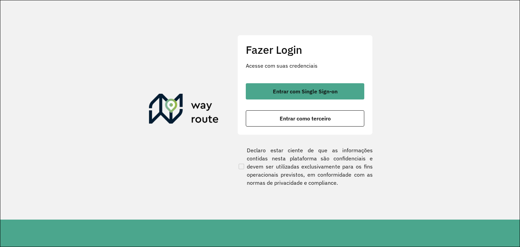 This screenshot has width=520, height=247. Describe the element at coordinates (305, 50) in the screenshot. I see `h2: Fazer Login` at that location.